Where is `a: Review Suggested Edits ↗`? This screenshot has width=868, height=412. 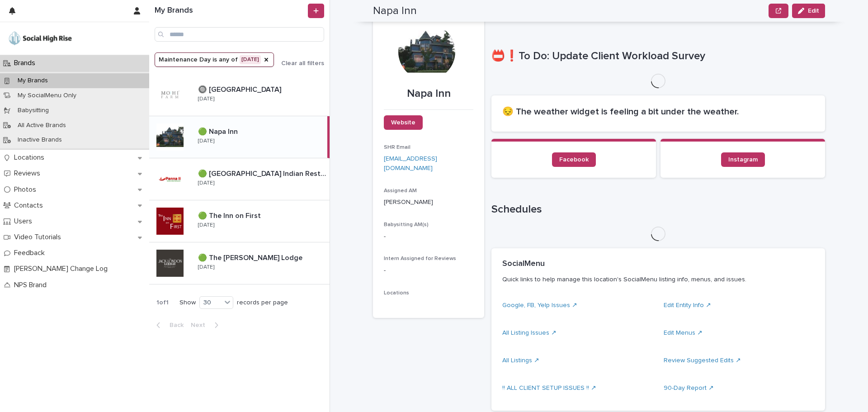 a: Review Suggested Edits ↗ is located at coordinates (702, 360).